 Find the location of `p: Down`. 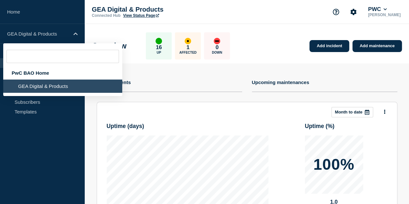

p: Down is located at coordinates (217, 52).